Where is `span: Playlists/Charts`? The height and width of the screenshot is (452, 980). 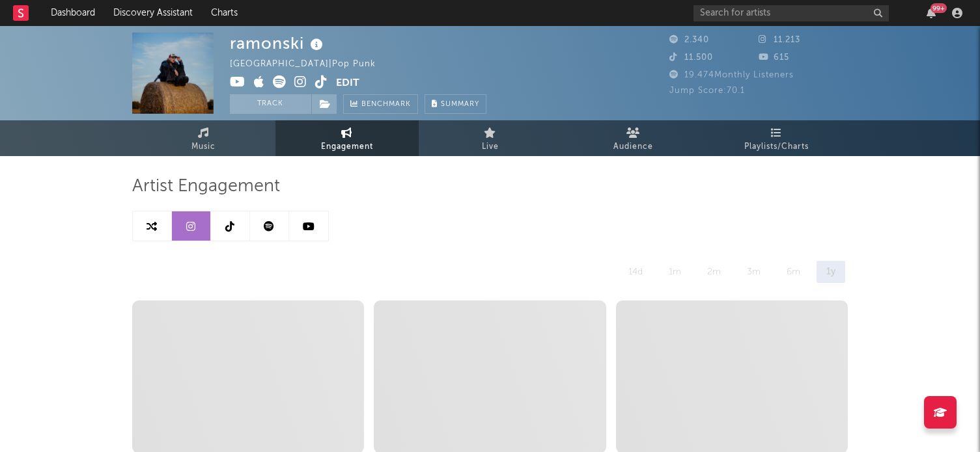 span: Playlists/Charts is located at coordinates (776, 147).